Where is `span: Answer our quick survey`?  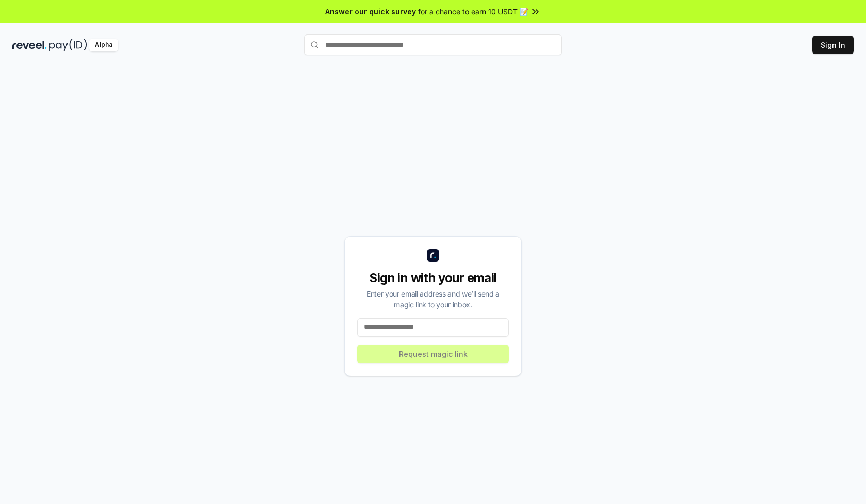
span: Answer our quick survey is located at coordinates (371, 11).